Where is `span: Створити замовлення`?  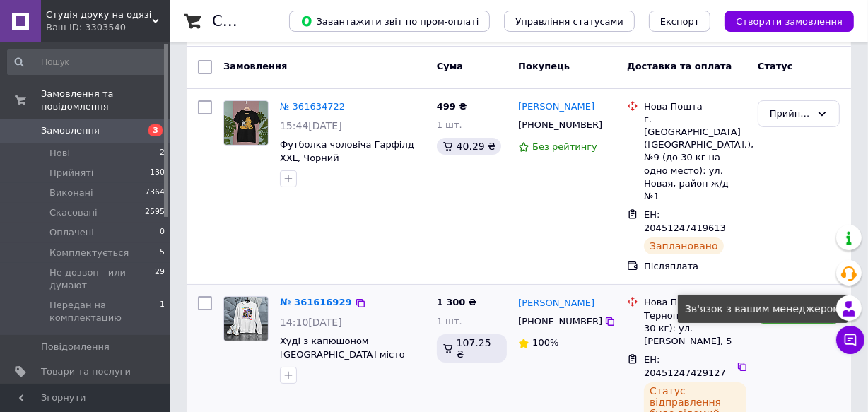
span: Створити замовлення is located at coordinates (789, 21).